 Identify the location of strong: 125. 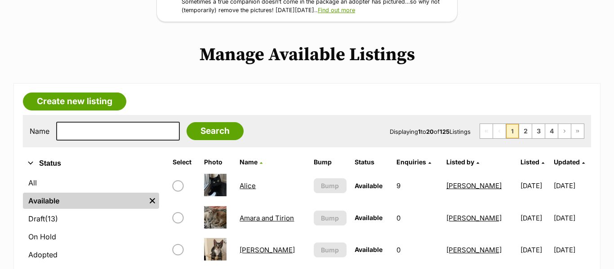
(444, 132).